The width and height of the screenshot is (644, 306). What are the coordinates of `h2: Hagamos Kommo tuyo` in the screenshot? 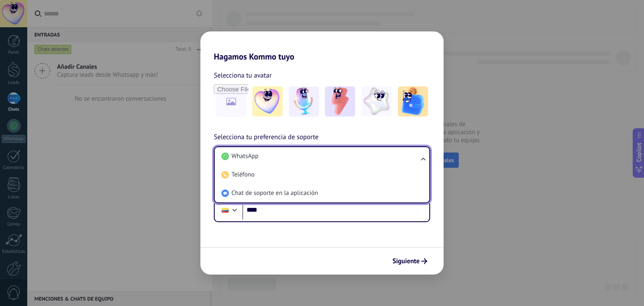 It's located at (322, 47).